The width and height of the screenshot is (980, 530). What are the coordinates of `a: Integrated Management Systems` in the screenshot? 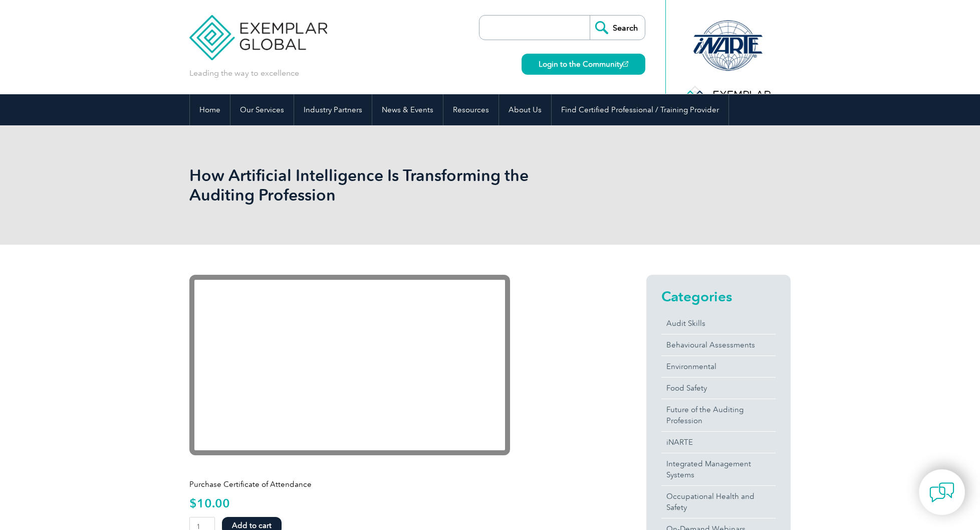 It's located at (718, 469).